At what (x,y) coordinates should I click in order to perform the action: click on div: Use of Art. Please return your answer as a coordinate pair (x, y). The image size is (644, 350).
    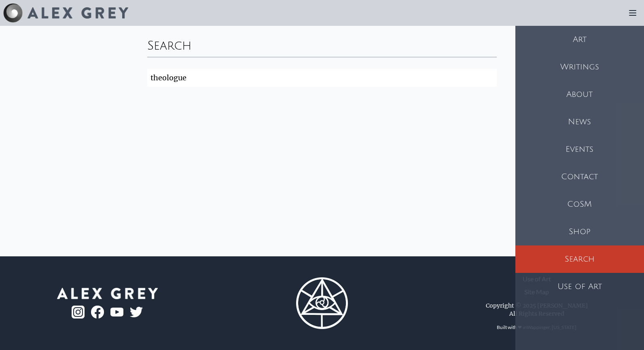
    Looking at the image, I should click on (580, 286).